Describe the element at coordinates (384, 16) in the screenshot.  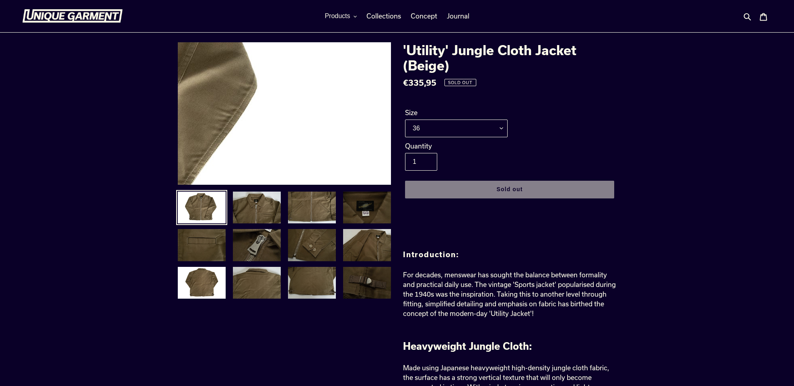
I see `a: Collections` at that location.